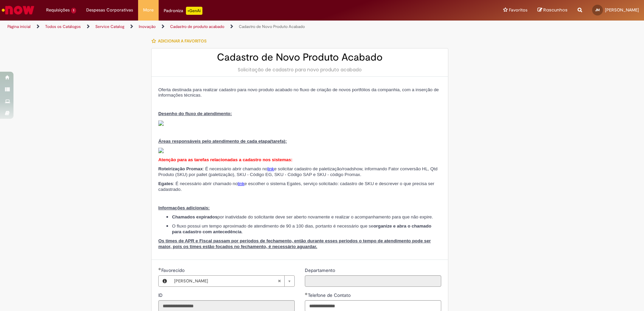 The image size is (644, 311). What do you see at coordinates (184, 208) in the screenshot?
I see `span: Informações adicionais:` at bounding box center [184, 208].